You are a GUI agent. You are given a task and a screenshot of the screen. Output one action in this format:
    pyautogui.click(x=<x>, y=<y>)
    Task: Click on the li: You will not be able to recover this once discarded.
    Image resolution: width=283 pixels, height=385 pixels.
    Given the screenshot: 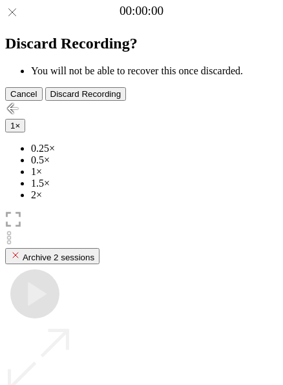 What is the action you would take?
    pyautogui.click(x=154, y=71)
    